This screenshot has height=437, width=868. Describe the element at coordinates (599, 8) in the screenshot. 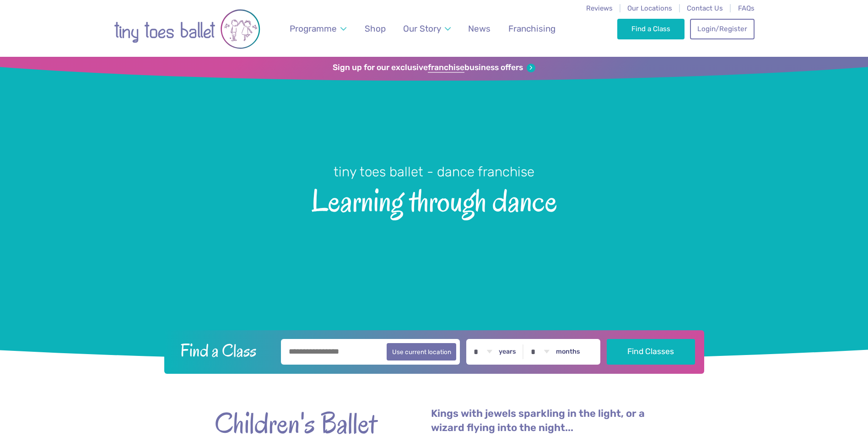

I see `span: Reviews` at that location.